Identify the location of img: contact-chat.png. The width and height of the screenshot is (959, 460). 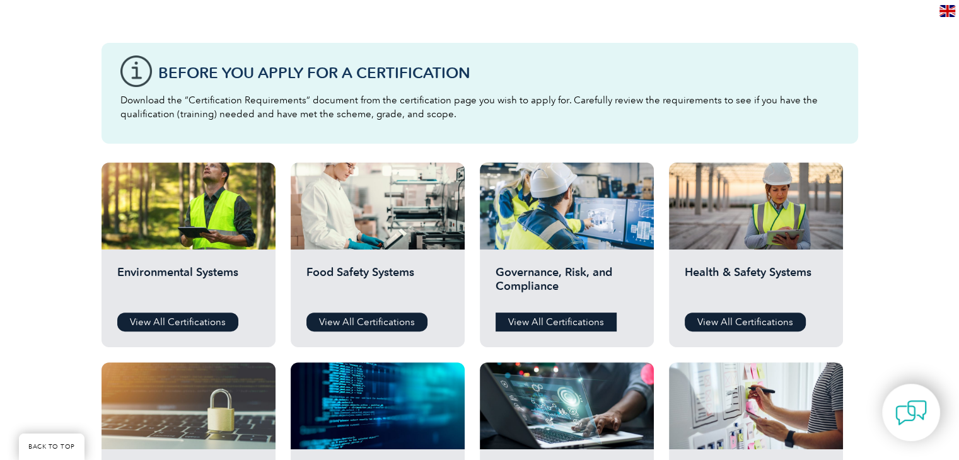
(911, 413).